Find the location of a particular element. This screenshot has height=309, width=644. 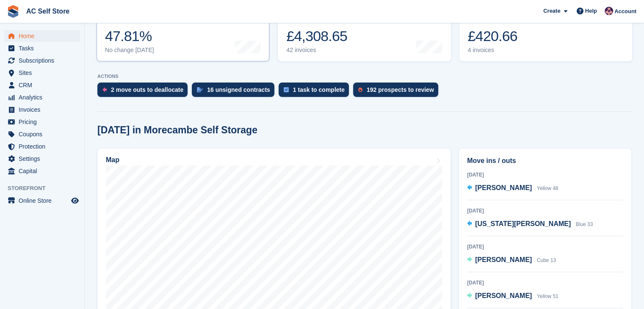

span: CRM is located at coordinates (44, 85).